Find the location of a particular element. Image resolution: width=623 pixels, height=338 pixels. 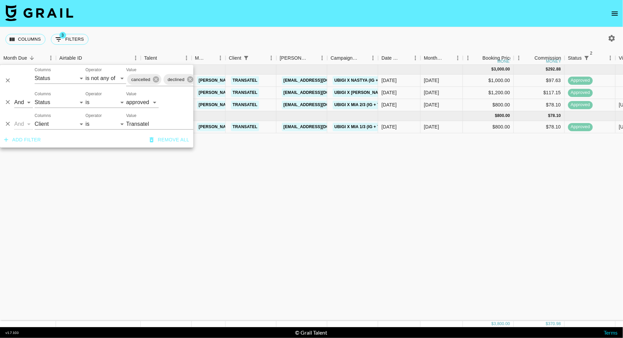

a: Terms is located at coordinates (611, 332).